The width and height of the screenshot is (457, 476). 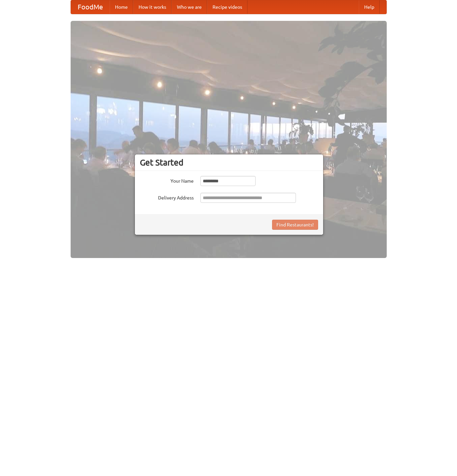 What do you see at coordinates (189, 7) in the screenshot?
I see `a: Who we are` at bounding box center [189, 7].